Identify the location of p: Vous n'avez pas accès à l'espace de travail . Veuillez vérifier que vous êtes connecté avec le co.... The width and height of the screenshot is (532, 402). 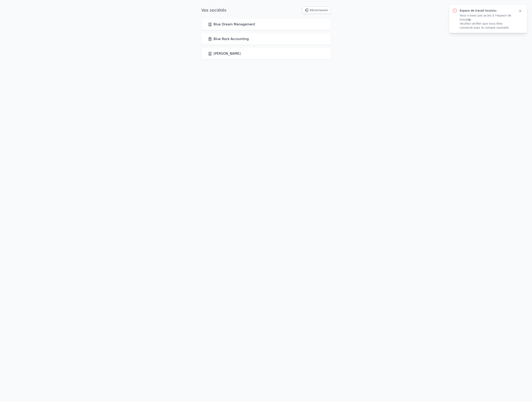
(486, 22).